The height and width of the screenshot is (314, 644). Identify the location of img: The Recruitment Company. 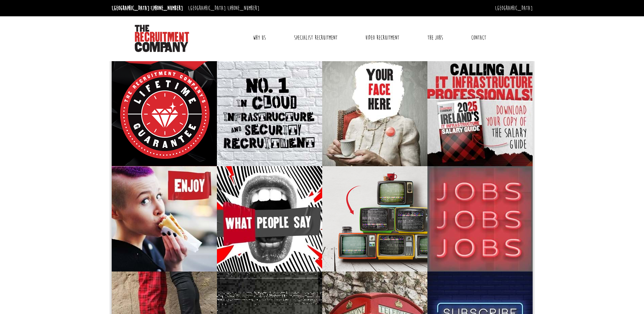
(162, 39).